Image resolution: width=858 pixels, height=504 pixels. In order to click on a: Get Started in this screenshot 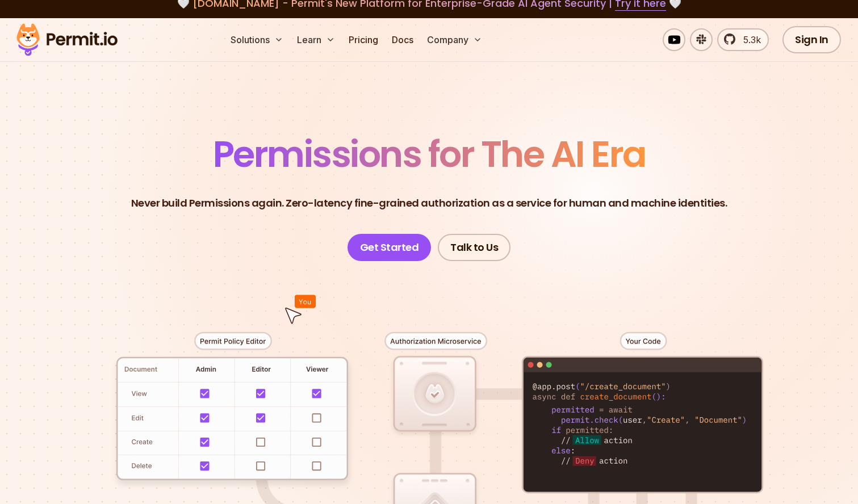, I will do `click(390, 247)`.